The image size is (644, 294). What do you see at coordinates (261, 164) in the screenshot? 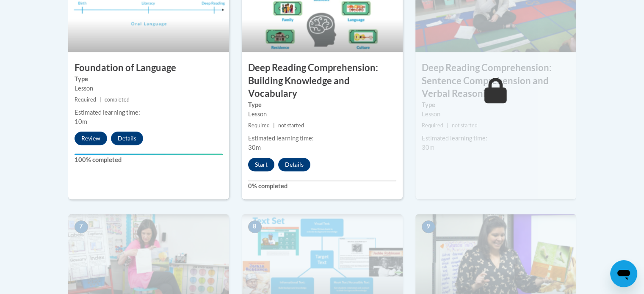
I see `button: Start` at bounding box center [261, 164].